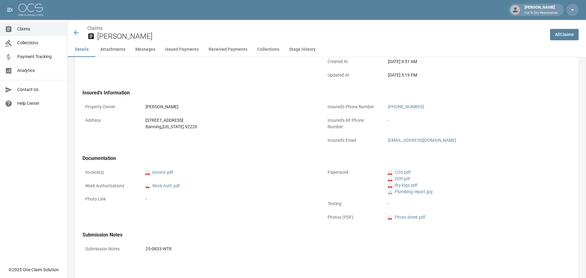  Describe the element at coordinates (268, 50) in the screenshot. I see `button: Collections` at that location.